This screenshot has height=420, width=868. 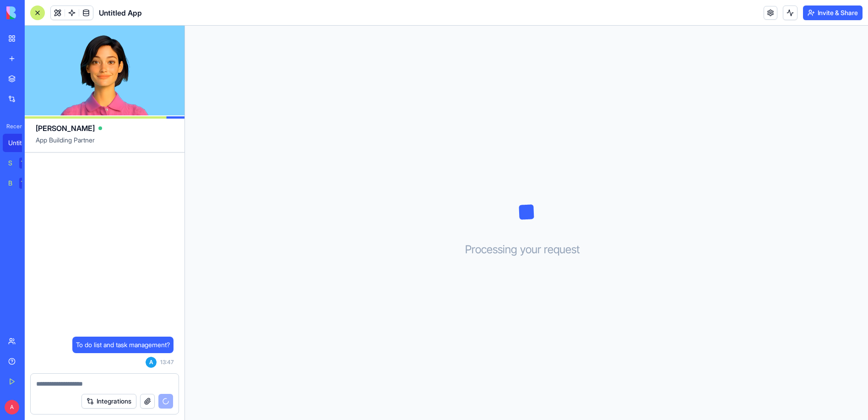 I want to click on span: Untitled App, so click(x=121, y=13).